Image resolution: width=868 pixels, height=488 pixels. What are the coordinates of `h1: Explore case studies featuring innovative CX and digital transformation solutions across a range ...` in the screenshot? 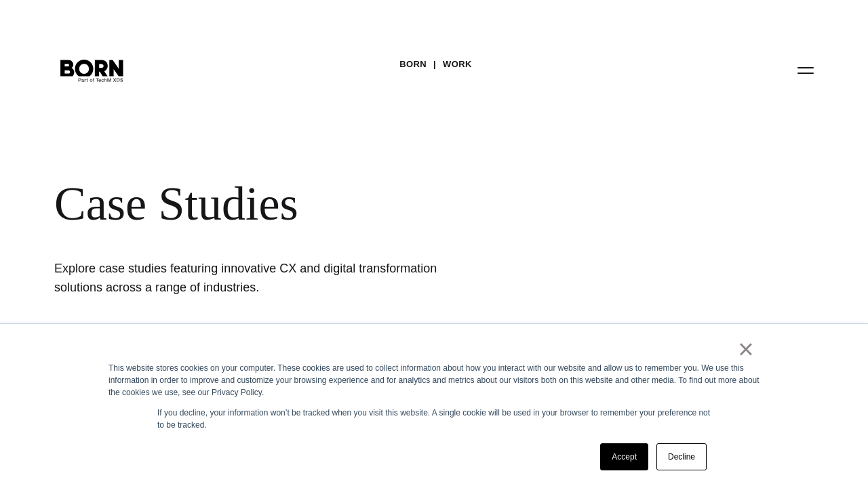 It's located at (258, 278).